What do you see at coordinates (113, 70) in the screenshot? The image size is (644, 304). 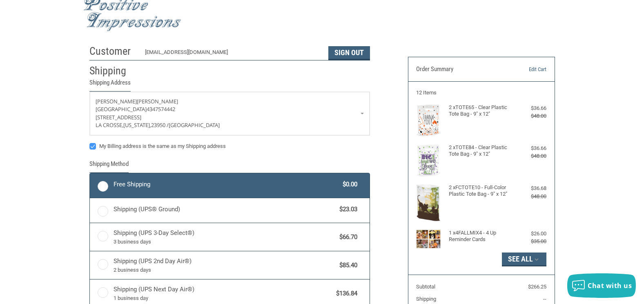 I see `h2: Shipping` at bounding box center [113, 70].